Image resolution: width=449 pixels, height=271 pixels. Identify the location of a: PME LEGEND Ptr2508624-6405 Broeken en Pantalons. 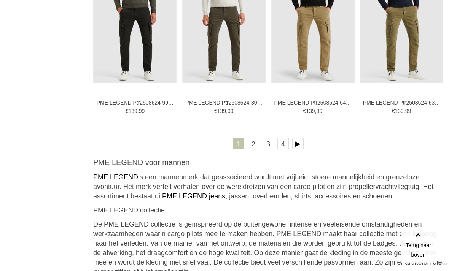
(313, 103).